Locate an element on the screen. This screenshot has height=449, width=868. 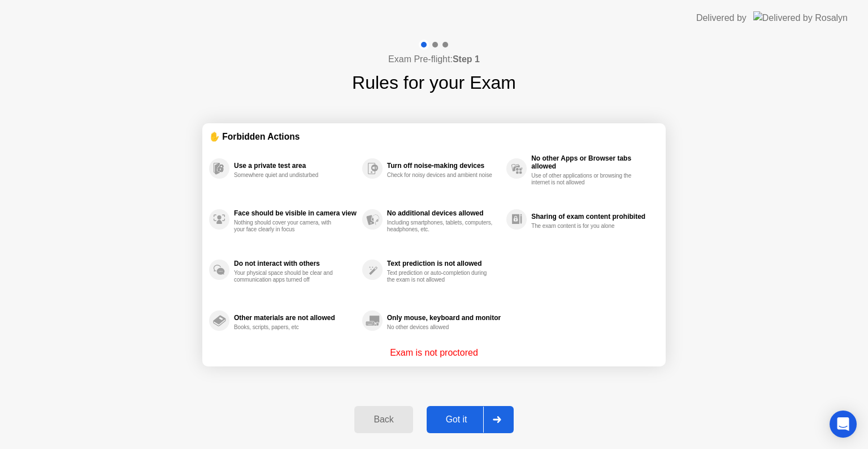
div: Text prediction is not allowed is located at coordinates (443, 264).